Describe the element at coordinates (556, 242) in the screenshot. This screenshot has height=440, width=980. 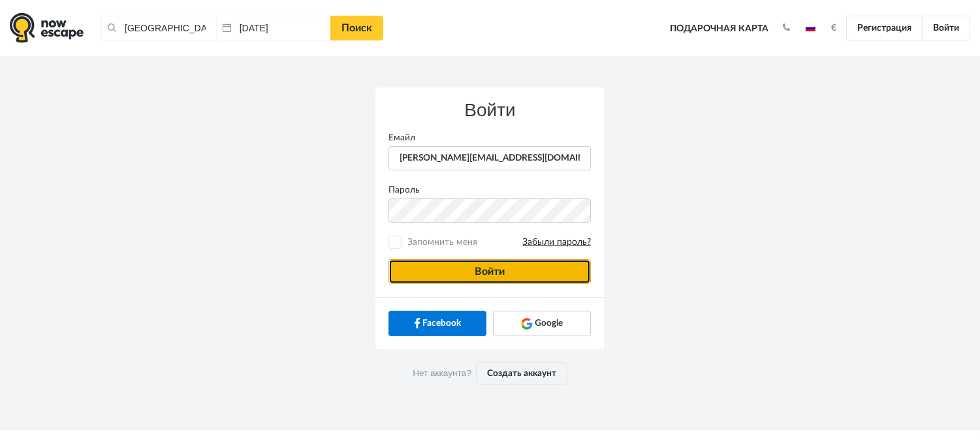
I see `a: Забыли пароль?` at that location.